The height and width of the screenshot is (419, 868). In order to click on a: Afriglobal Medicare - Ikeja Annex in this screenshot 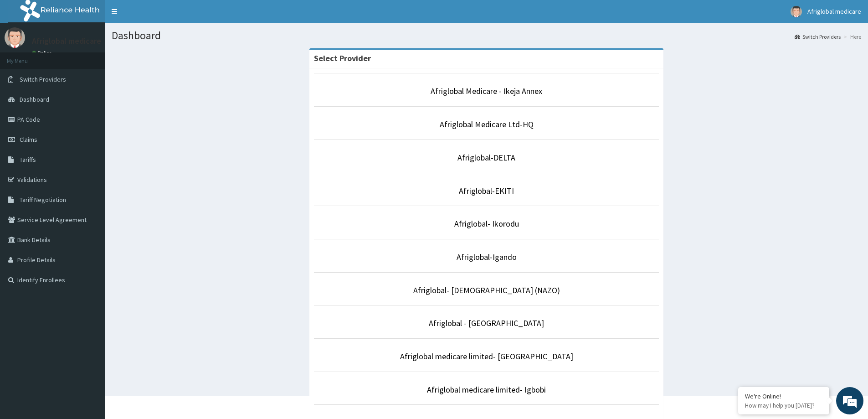, I will do `click(486, 91)`.